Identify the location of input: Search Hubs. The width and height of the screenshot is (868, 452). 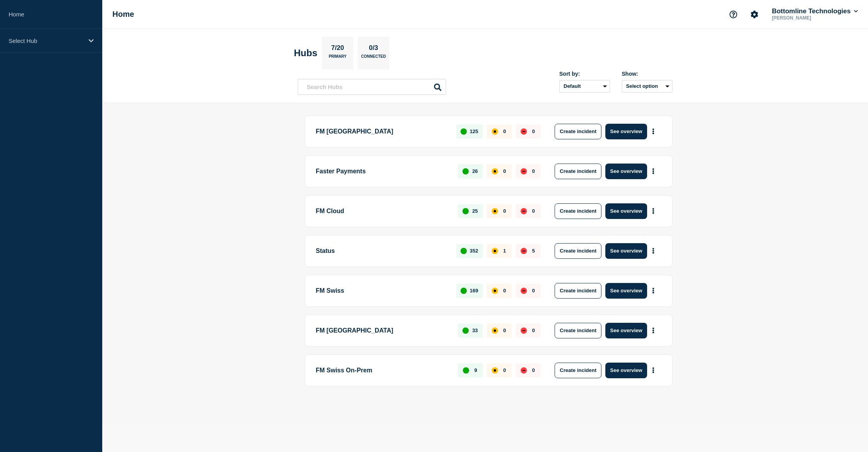
(372, 87).